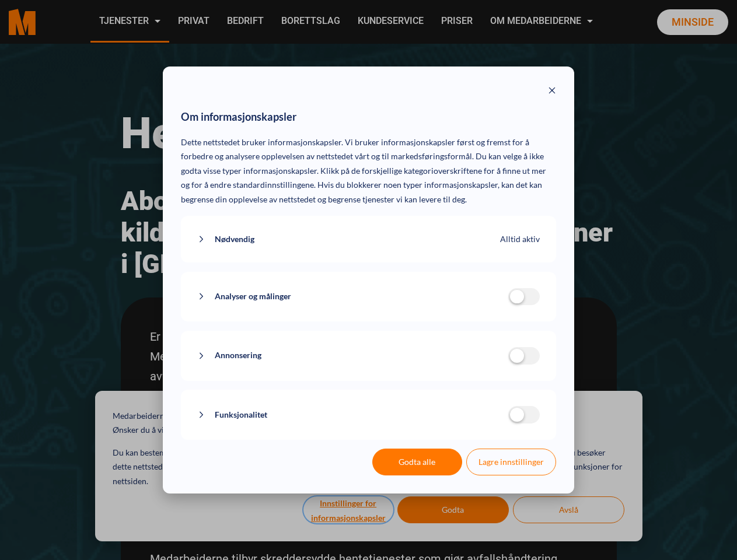 This screenshot has width=737, height=560. What do you see at coordinates (417, 462) in the screenshot?
I see `button: Godta alle` at bounding box center [417, 462].